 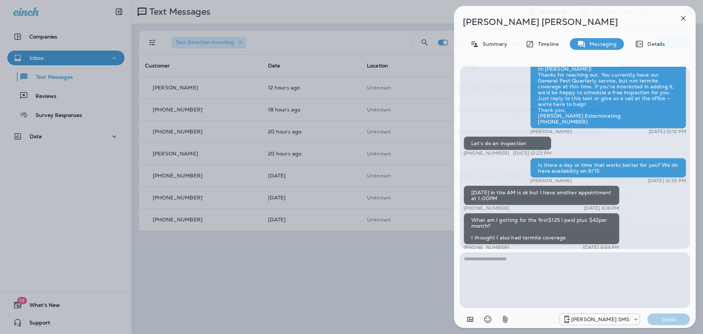 What do you see at coordinates (493, 44) in the screenshot?
I see `p: Summary` at bounding box center [493, 44].